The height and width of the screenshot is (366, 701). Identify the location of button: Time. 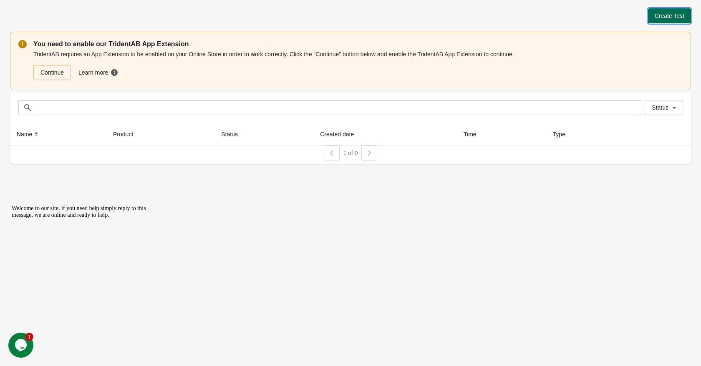
(474, 134).